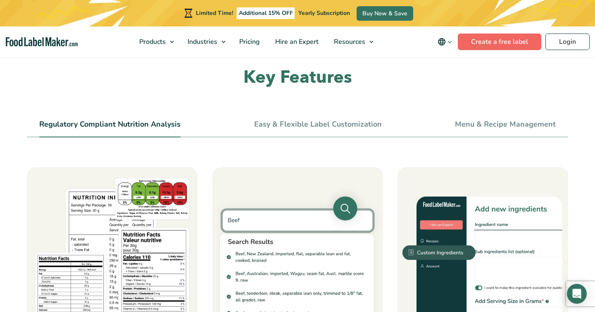 The width and height of the screenshot is (595, 312). I want to click on span: Additional 15% OFF, so click(266, 13).